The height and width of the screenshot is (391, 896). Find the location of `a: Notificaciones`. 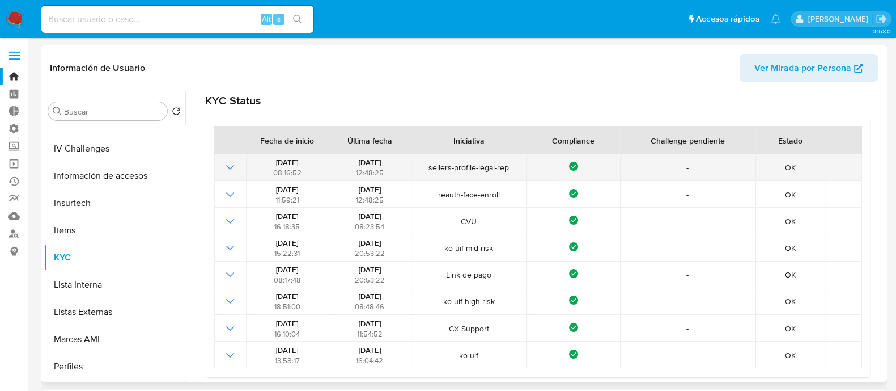

a: Notificaciones is located at coordinates (776, 19).